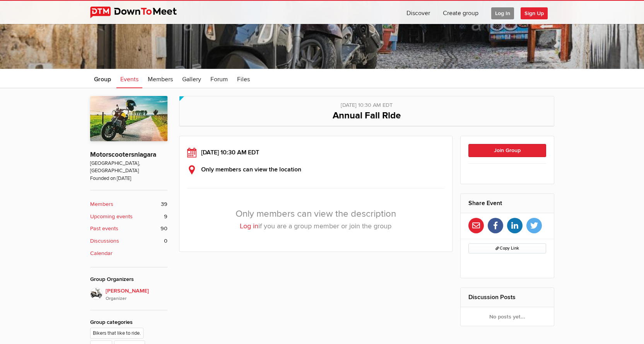  What do you see at coordinates (139, 12) in the screenshot?
I see `img: DownToMeet` at bounding box center [139, 12].